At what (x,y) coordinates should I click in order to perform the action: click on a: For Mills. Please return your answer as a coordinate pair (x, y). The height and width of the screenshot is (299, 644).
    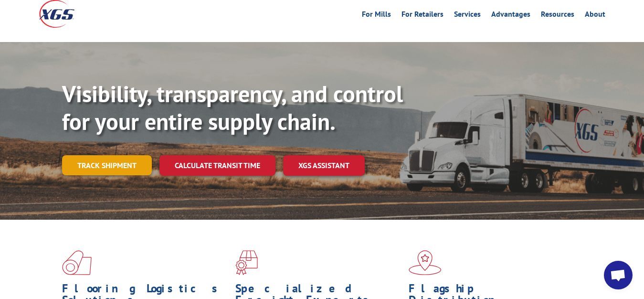
    Looking at the image, I should click on (376, 16).